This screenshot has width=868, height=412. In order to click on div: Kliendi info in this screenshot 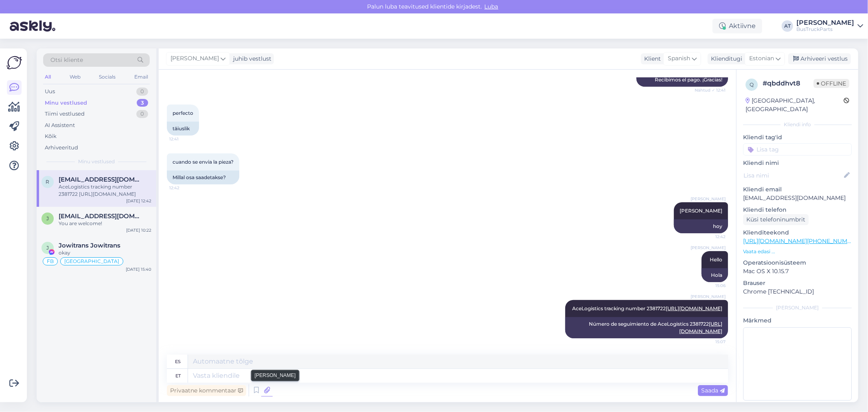, I will do `click(797, 124)`.